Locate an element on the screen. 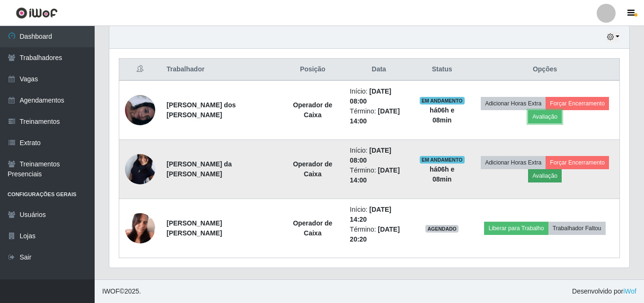  img: 1731815960523.jpeg is located at coordinates (140, 110).